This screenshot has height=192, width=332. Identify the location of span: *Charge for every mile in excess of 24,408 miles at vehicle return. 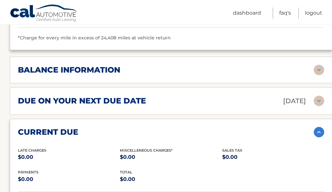
(94, 38).